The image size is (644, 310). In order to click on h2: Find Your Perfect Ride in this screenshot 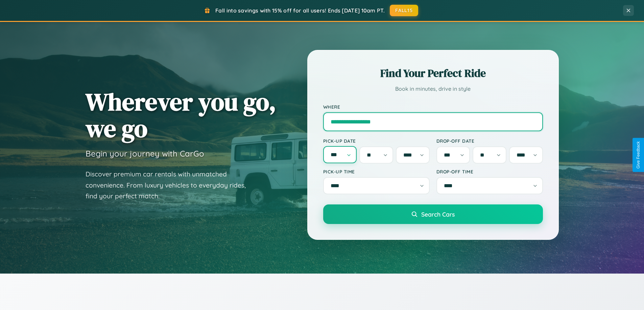, I will do `click(433, 73)`.